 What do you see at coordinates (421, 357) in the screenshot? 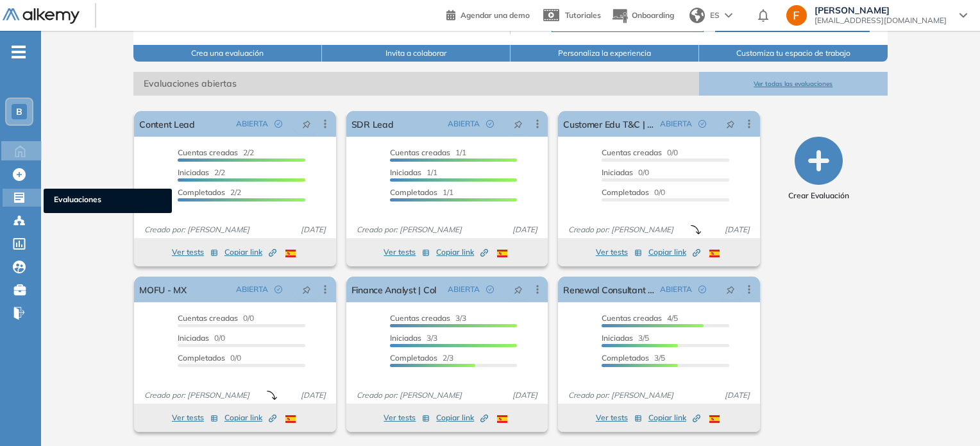
I see `span: 2/3` at bounding box center [421, 357].